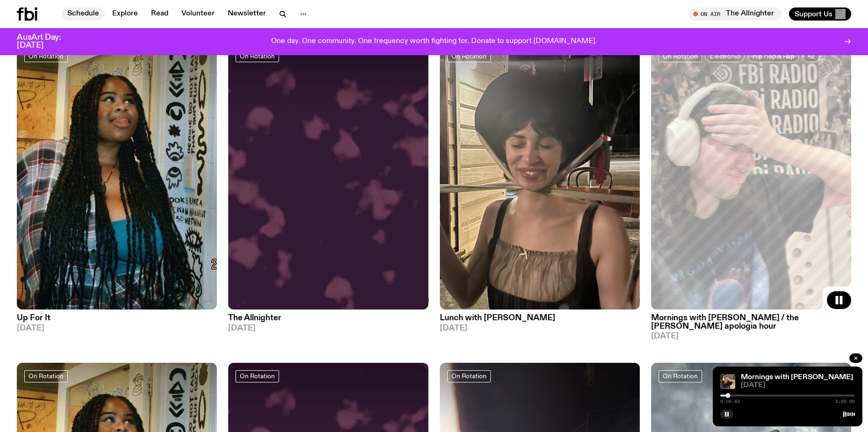 The width and height of the screenshot is (868, 432). What do you see at coordinates (725, 56) in the screenshot?
I see `span: Electronic` at bounding box center [725, 56].